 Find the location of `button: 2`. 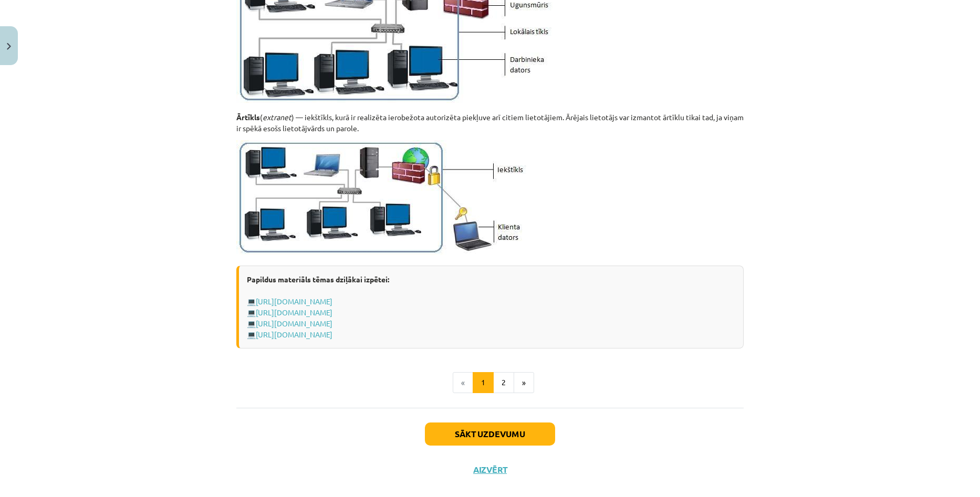

button: 2 is located at coordinates (503, 382).